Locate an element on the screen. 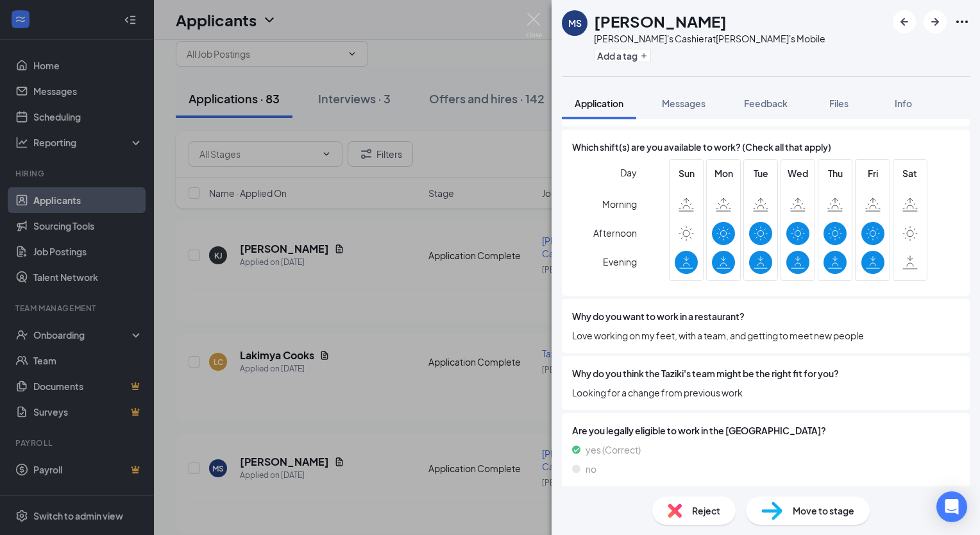 Image resolution: width=980 pixels, height=535 pixels. span: Sat is located at coordinates (910, 173).